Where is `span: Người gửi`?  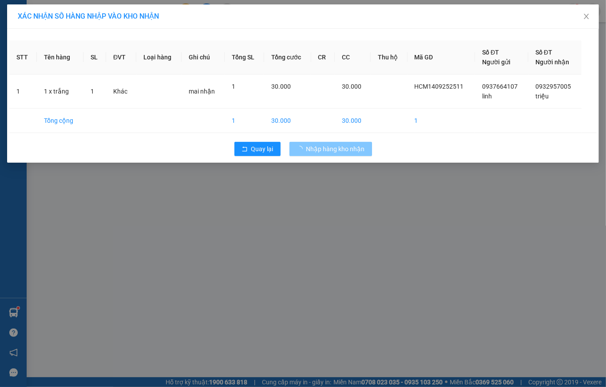
span: Người gửi is located at coordinates (496, 62).